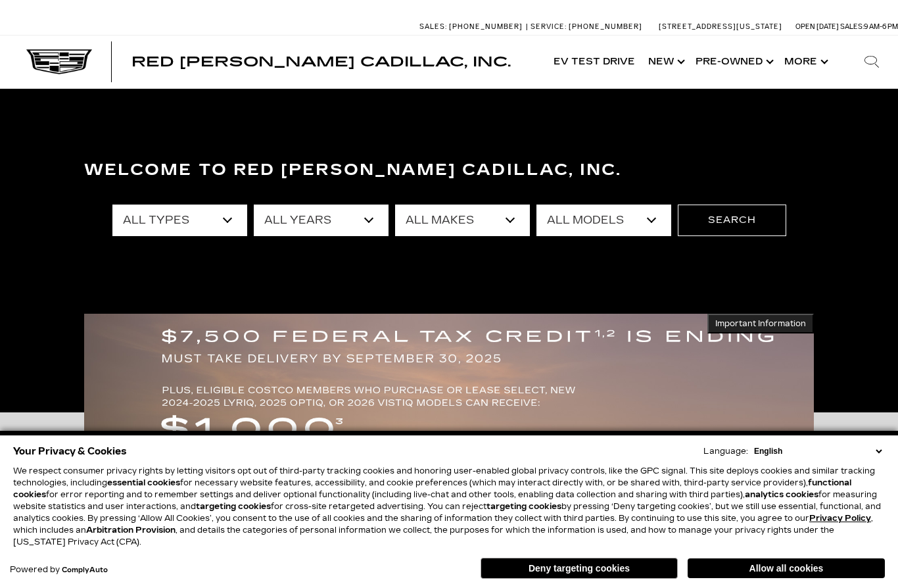 The height and width of the screenshot is (588, 898). I want to click on a: New, so click(665, 62).